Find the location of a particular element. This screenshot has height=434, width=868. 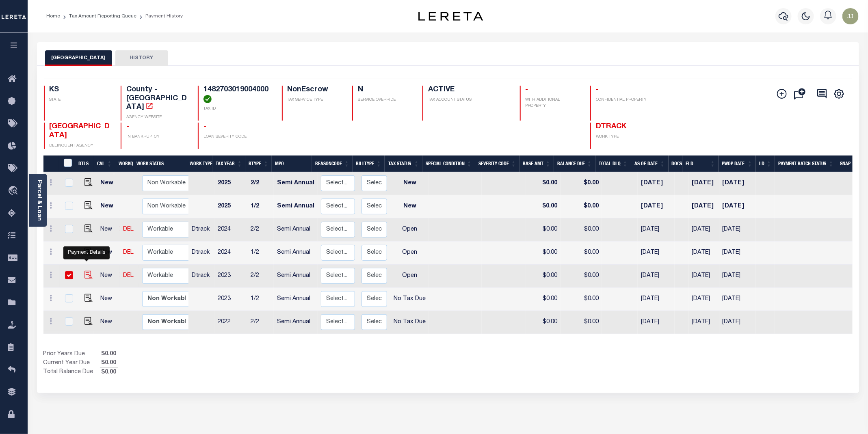

h4: ACTIVE is located at coordinates (469, 90).